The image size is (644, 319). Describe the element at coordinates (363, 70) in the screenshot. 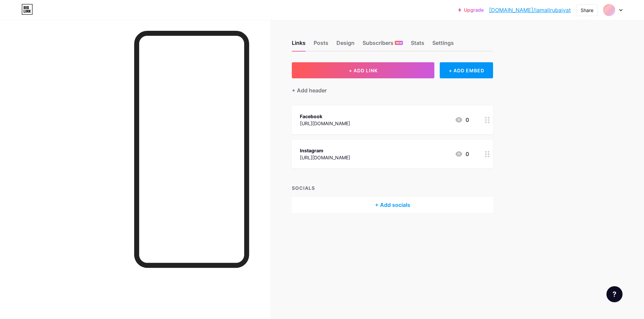

I see `span: + ADD LINK` at that location.